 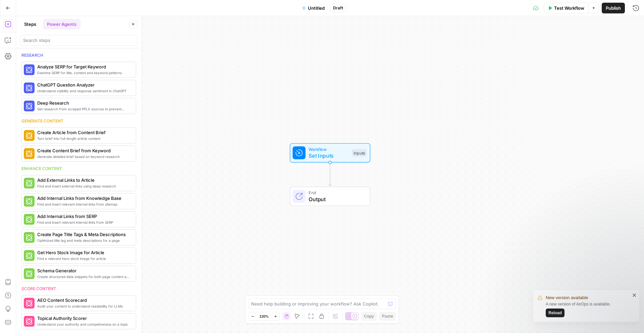 What do you see at coordinates (613, 8) in the screenshot?
I see `button: Publish` at bounding box center [613, 8].